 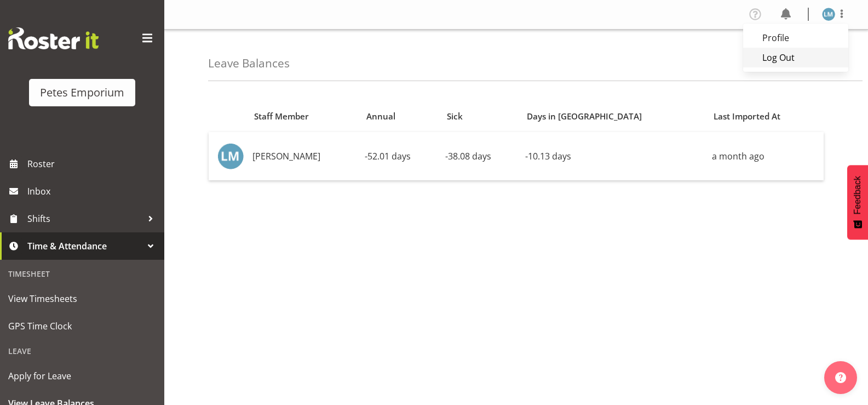 What do you see at coordinates (796, 57) in the screenshot?
I see `a: Log Out` at bounding box center [796, 57].